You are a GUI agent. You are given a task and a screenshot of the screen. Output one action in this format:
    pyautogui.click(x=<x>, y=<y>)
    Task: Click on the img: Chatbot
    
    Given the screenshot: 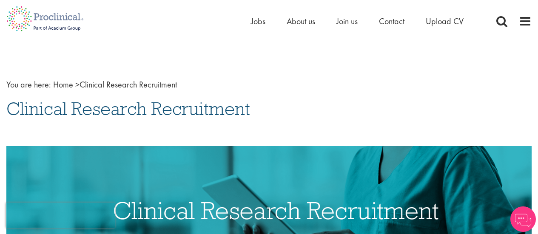 What is the action you would take?
    pyautogui.click(x=523, y=219)
    